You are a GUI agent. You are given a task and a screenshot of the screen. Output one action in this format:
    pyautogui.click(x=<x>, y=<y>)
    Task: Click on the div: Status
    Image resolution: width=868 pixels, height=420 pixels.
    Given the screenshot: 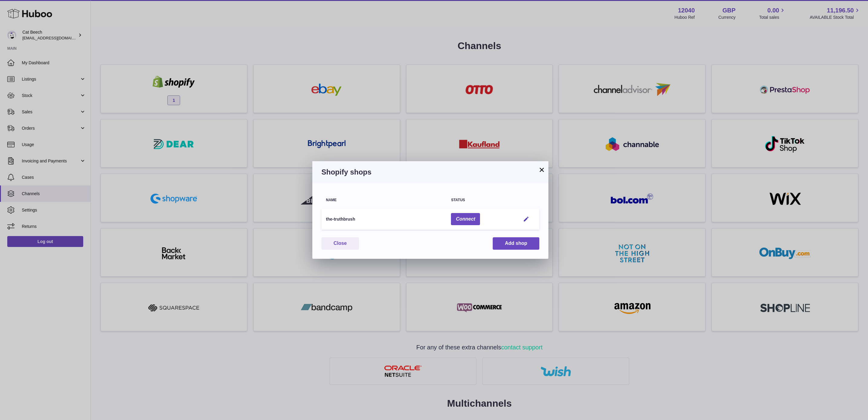 What is the action you would take?
    pyautogui.click(x=482, y=200)
    